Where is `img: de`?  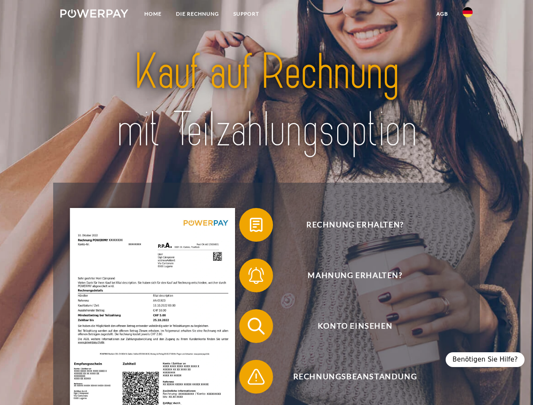
img: de is located at coordinates (468, 12).